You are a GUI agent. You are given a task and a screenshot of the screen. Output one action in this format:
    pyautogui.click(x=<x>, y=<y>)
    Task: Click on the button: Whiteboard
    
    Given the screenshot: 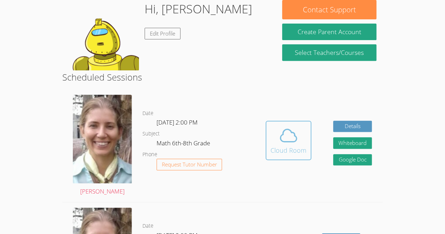 What is the action you would take?
    pyautogui.click(x=352, y=143)
    